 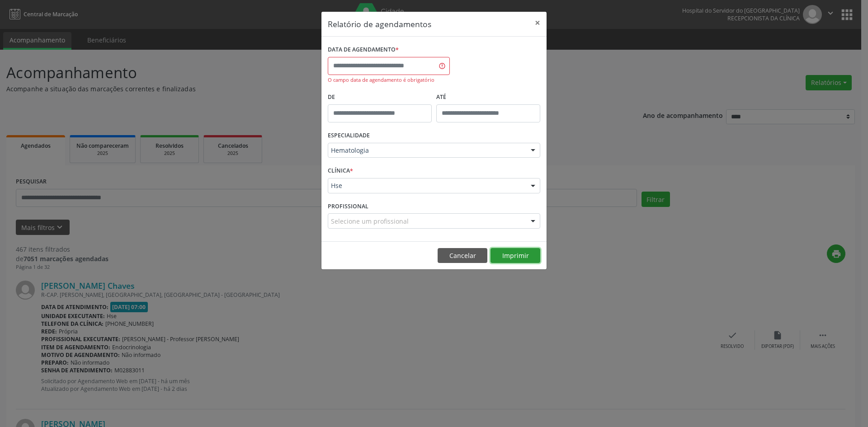 I want to click on label: ATÉ, so click(x=489, y=97).